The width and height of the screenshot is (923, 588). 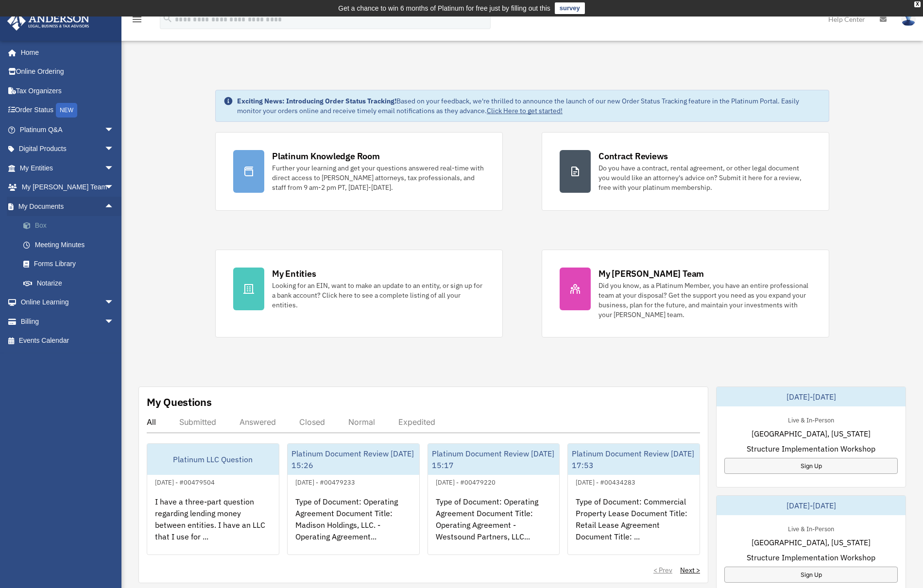 What do you see at coordinates (67, 321) in the screenshot?
I see `a: Billingarrow_drop_down` at bounding box center [67, 321].